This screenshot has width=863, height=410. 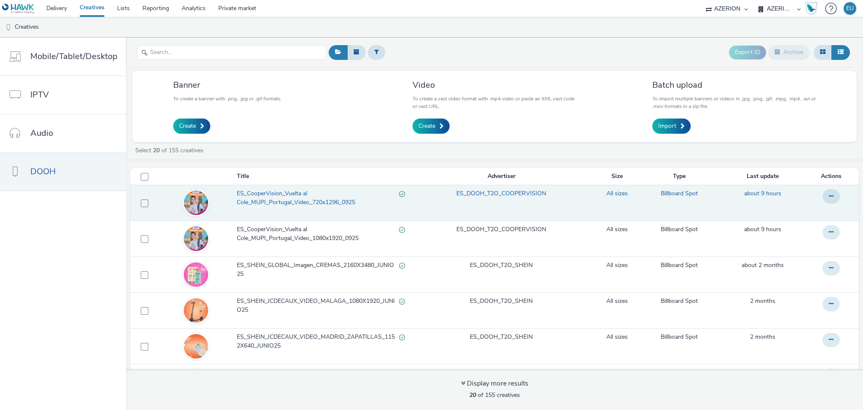 What do you see at coordinates (617, 176) in the screenshot?
I see `th: Size` at bounding box center [617, 176].